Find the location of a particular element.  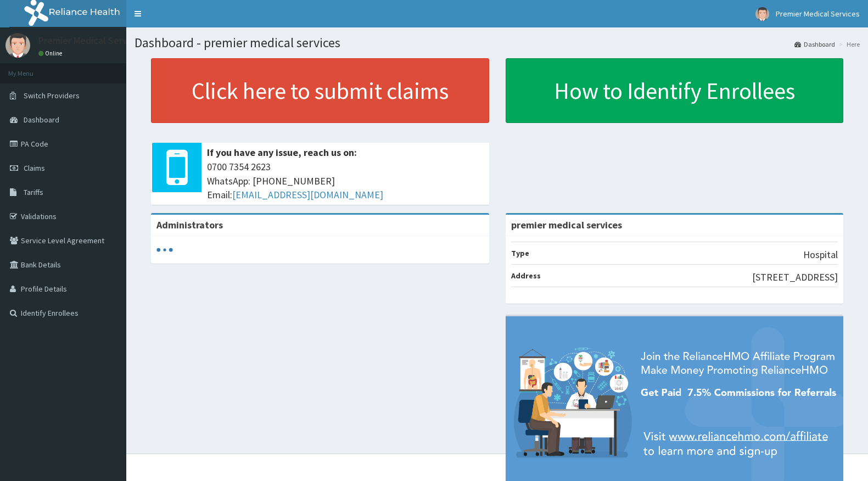

p: Premier Medical Services is located at coordinates (91, 41).